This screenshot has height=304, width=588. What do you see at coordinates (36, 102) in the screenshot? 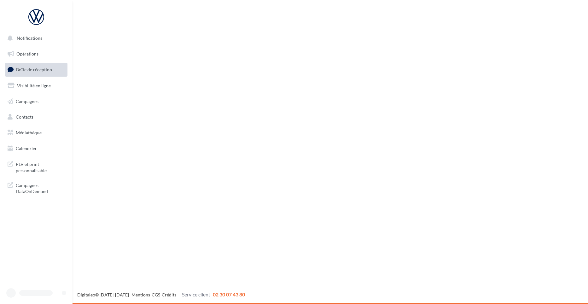
I see `a: Campagnes` at bounding box center [36, 102].